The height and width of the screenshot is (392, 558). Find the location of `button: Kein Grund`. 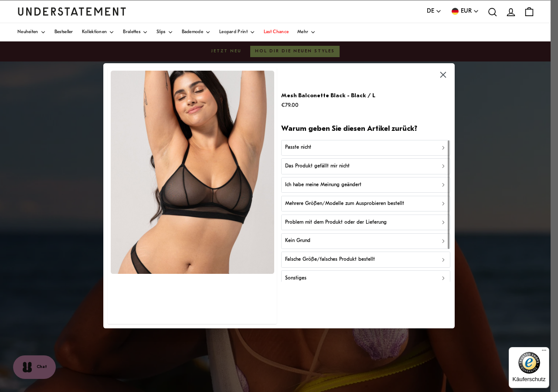

button: Kein Grund is located at coordinates (366, 242).